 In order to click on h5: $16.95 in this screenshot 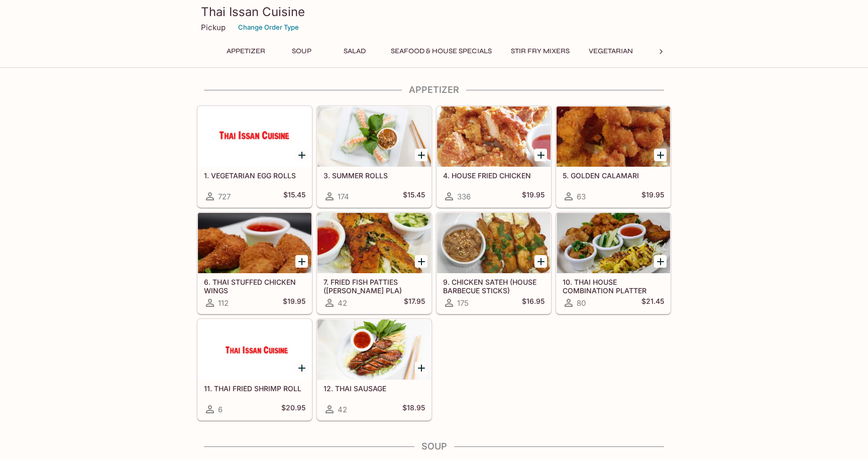, I will do `click(533, 303)`.